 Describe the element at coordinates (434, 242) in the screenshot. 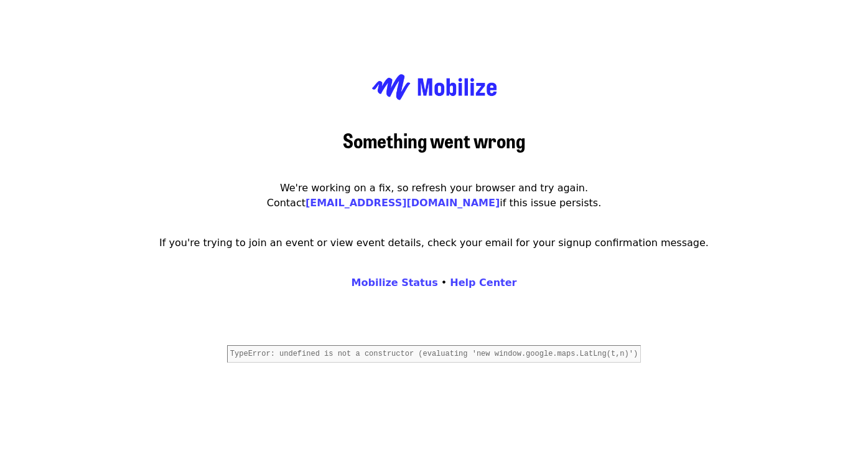

I see `span: If you're trying to join an event or view event details, check your email for your signup confirm...` at that location.